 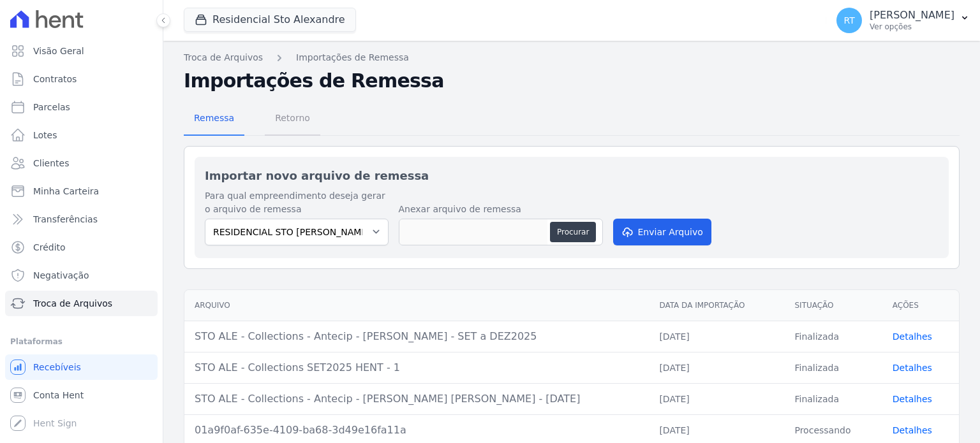 What do you see at coordinates (572, 58) in the screenshot?
I see `nav: Breadcrumb` at bounding box center [572, 58].